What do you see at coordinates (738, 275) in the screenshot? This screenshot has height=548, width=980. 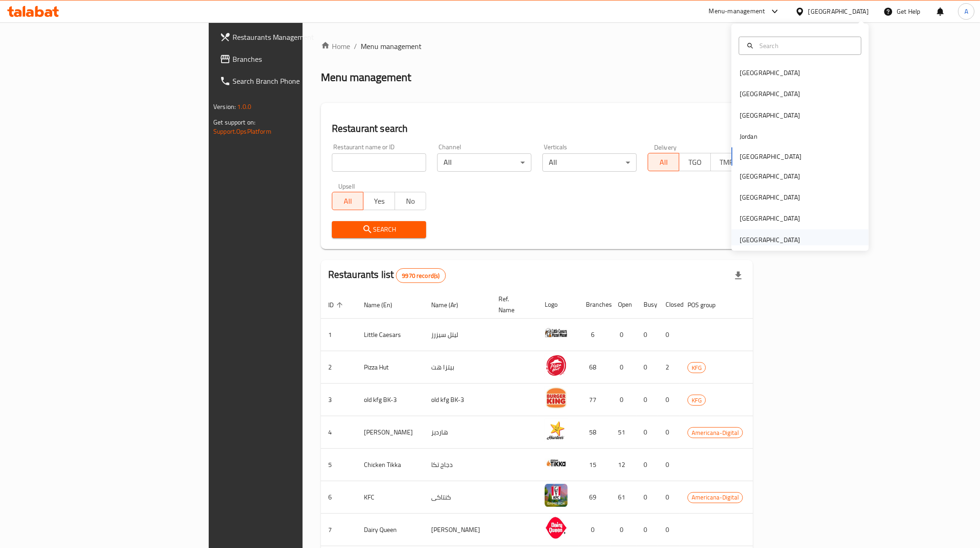 I see `div: Export file` at bounding box center [738, 275].